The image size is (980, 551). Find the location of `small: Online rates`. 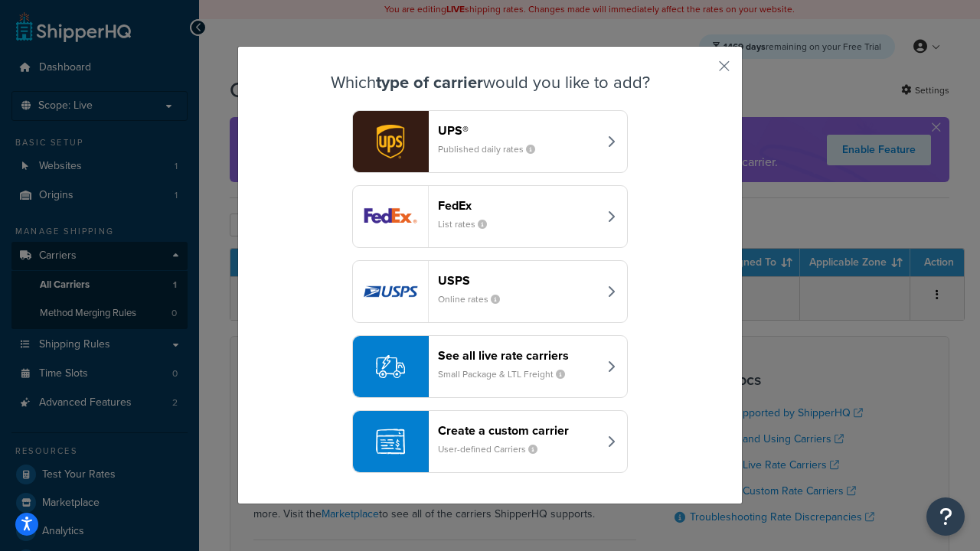

small: Online rates is located at coordinates (474, 299).